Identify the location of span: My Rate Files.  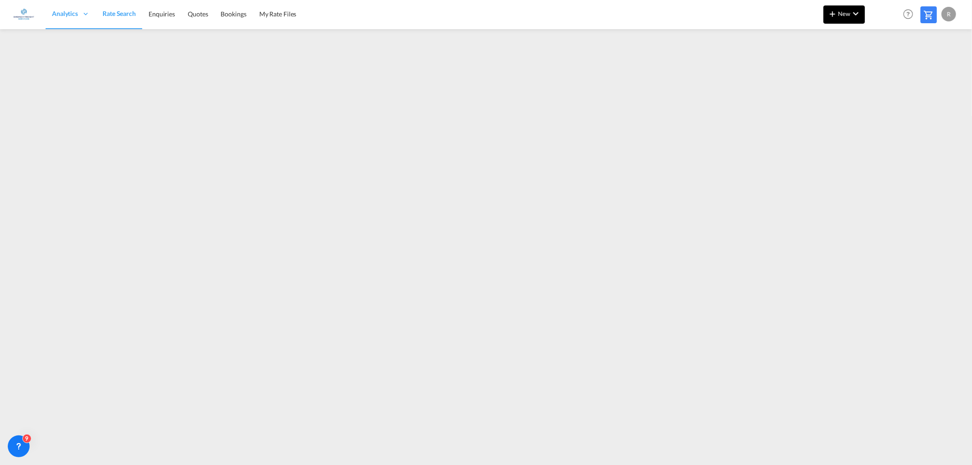
(278, 14).